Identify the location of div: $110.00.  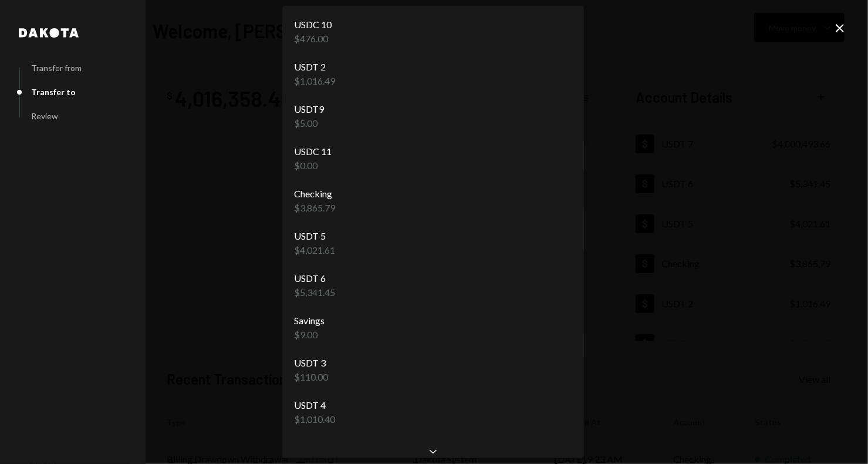
(311, 377).